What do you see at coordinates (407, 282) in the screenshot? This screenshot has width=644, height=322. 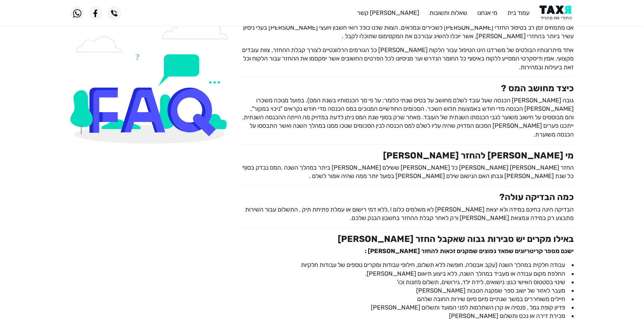 I see `li: שינוי בסטטוס האישי כגון: נישואים, לידת ילד, גירושים, תשלום מזונות וכו'` at bounding box center [407, 282].